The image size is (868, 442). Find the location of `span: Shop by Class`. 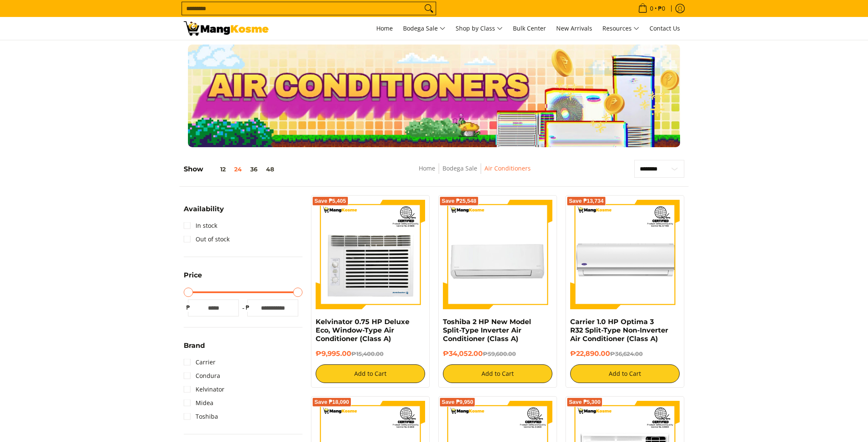

span: Shop by Class is located at coordinates (479, 29).